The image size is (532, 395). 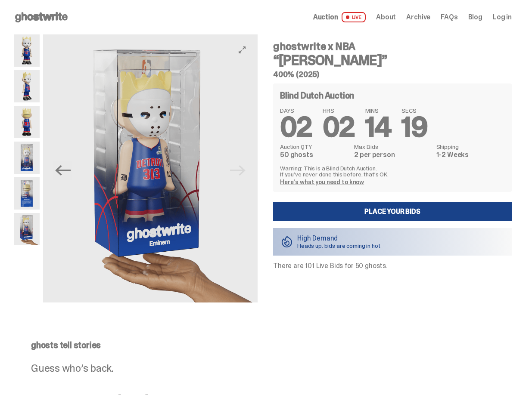 What do you see at coordinates (296, 111) in the screenshot?
I see `span: DAYS` at bounding box center [296, 111].